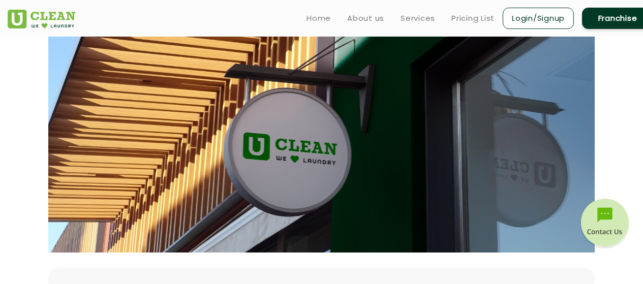 The height and width of the screenshot is (284, 643). I want to click on a: Login/Signup, so click(538, 18).